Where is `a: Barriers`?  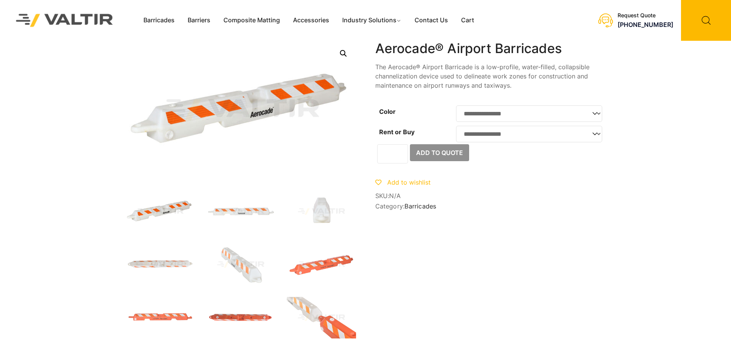 a: Barriers is located at coordinates (199, 20).